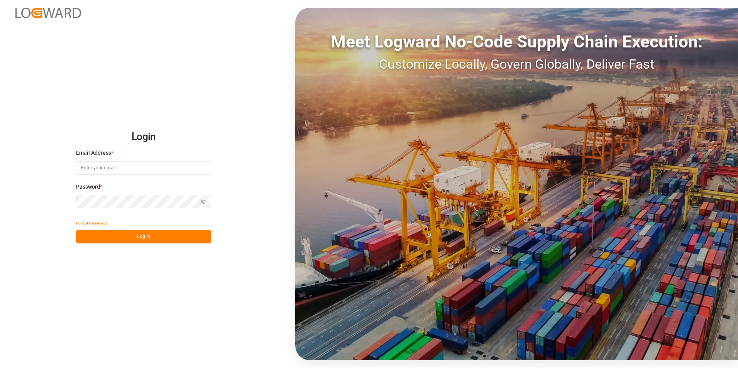  I want to click on img: Logward_new_orange.png, so click(48, 13).